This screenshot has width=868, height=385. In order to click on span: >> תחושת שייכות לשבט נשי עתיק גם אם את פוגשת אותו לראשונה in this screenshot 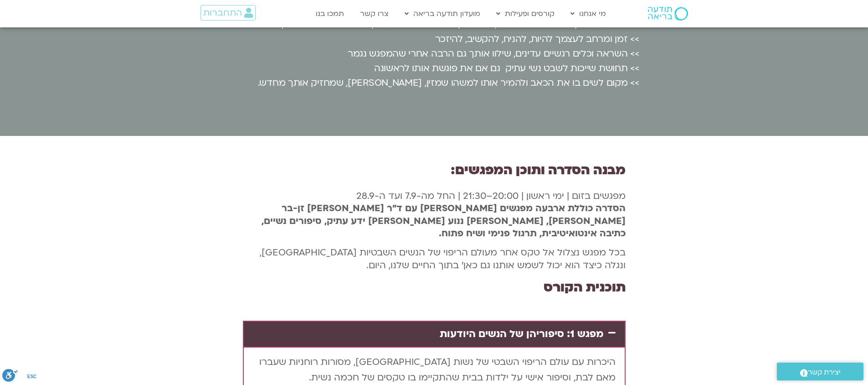, I will do `click(507, 68)`.